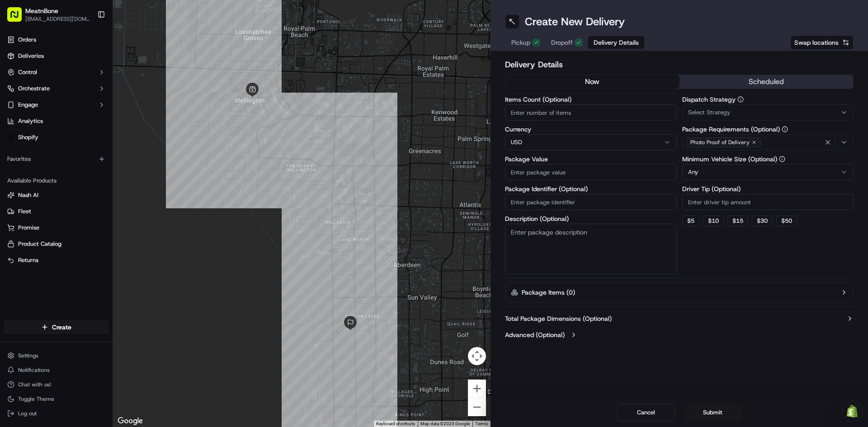 This screenshot has height=427, width=868. Describe the element at coordinates (482, 423) in the screenshot. I see `a: Terms (opens in new tab)` at that location.